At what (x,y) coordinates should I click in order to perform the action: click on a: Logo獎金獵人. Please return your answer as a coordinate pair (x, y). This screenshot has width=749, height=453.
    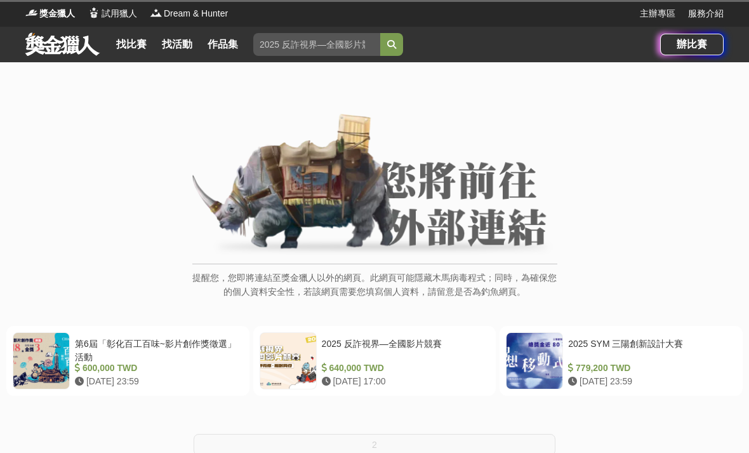
    Looking at the image, I should click on (50, 13).